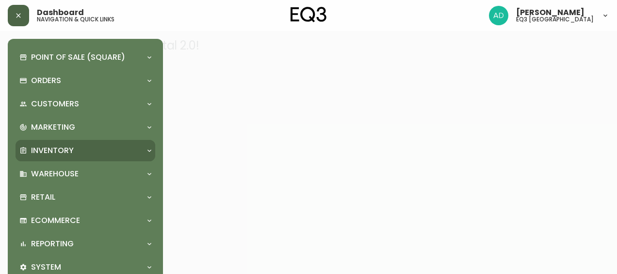  What do you see at coordinates (55, 220) in the screenshot?
I see `p: Ecommerce` at bounding box center [55, 220].